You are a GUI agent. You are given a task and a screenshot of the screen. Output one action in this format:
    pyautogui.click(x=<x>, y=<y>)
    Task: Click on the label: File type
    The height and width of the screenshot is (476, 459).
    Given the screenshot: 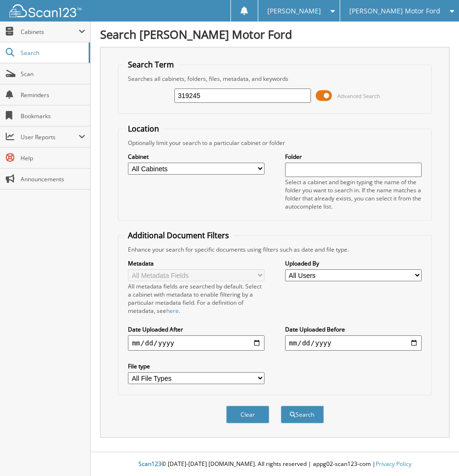 What is the action you would take?
    pyautogui.click(x=196, y=366)
    